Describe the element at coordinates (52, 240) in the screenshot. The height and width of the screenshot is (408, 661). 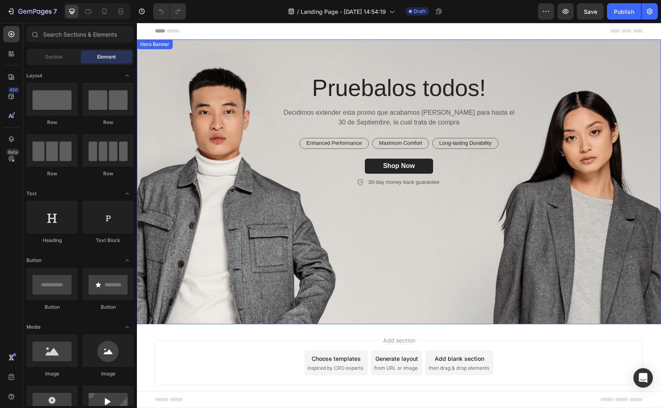
I see `div: Heading` at that location.